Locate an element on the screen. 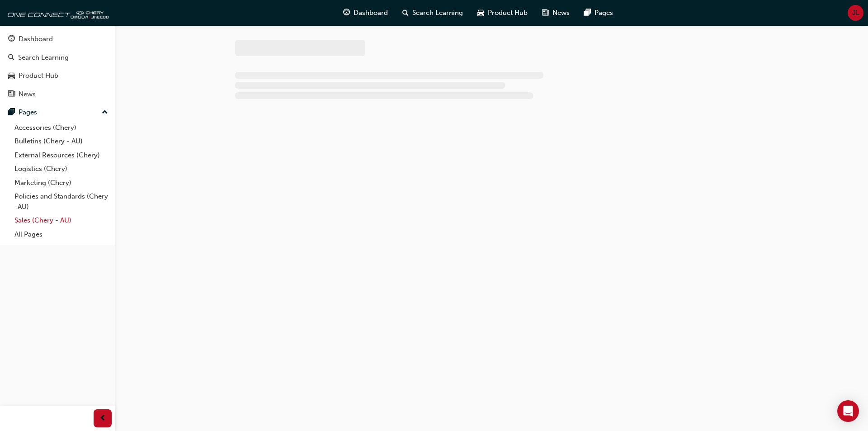 The height and width of the screenshot is (431, 868). a: Sales (Chery - AU) is located at coordinates (61, 220).